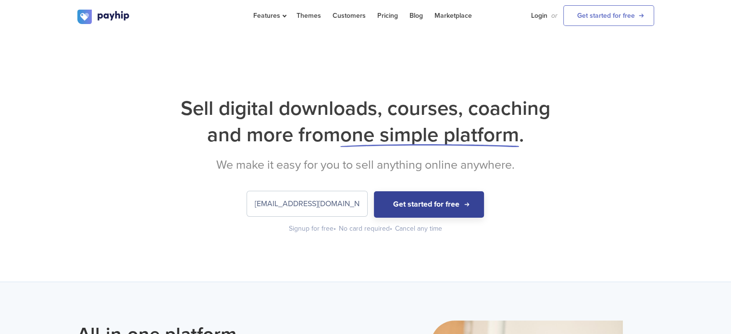  Describe the element at coordinates (366, 122) in the screenshot. I see `h1: Sell digital downloads, courses, coaching and more from` at that location.